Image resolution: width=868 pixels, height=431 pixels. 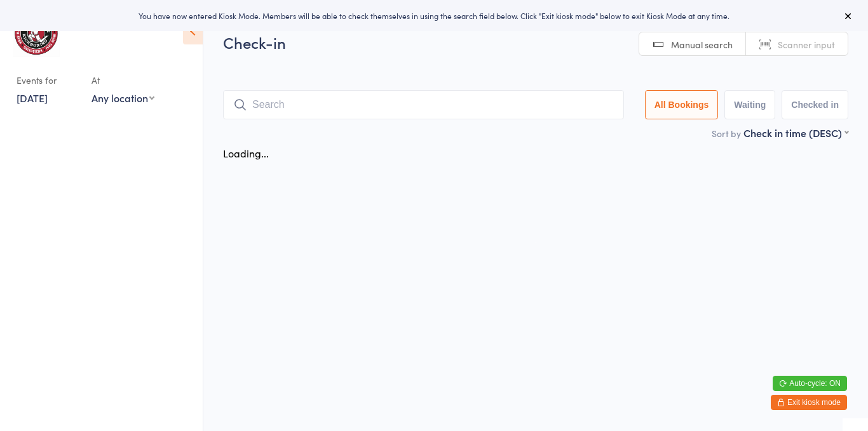 I want to click on h2: Check-in, so click(x=536, y=42).